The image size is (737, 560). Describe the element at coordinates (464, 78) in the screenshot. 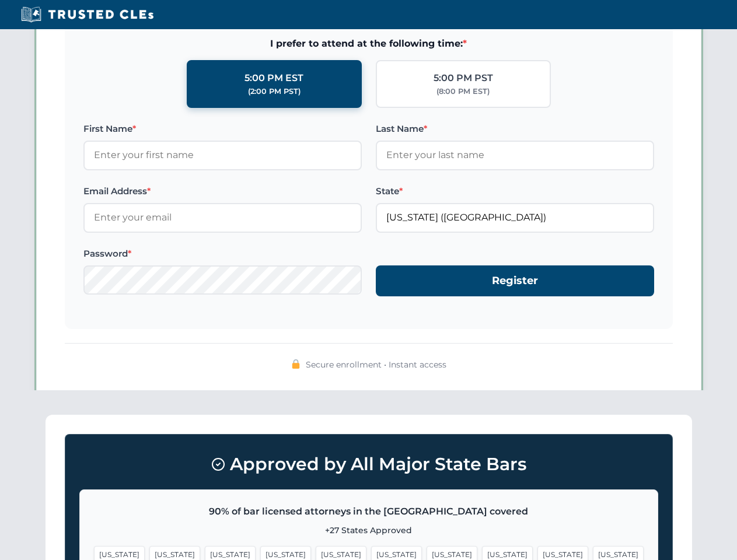

I see `div: 5:00 PM PST` at that location.